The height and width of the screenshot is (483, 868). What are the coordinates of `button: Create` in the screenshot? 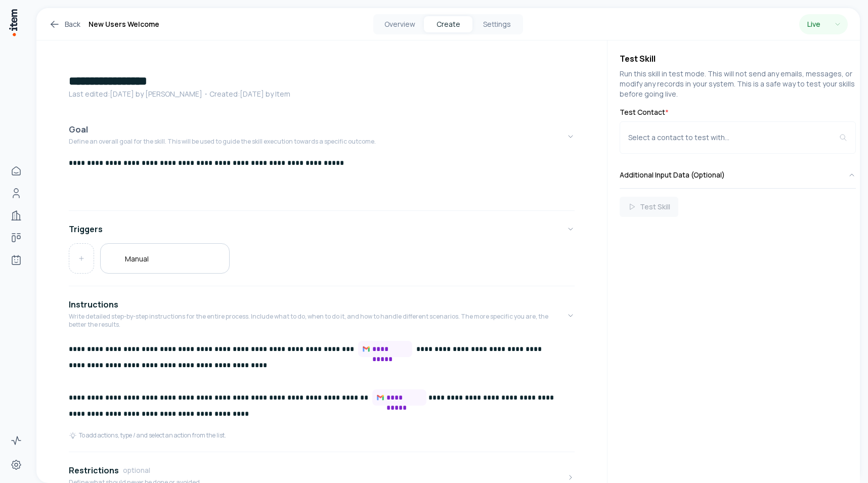 It's located at (448, 24).